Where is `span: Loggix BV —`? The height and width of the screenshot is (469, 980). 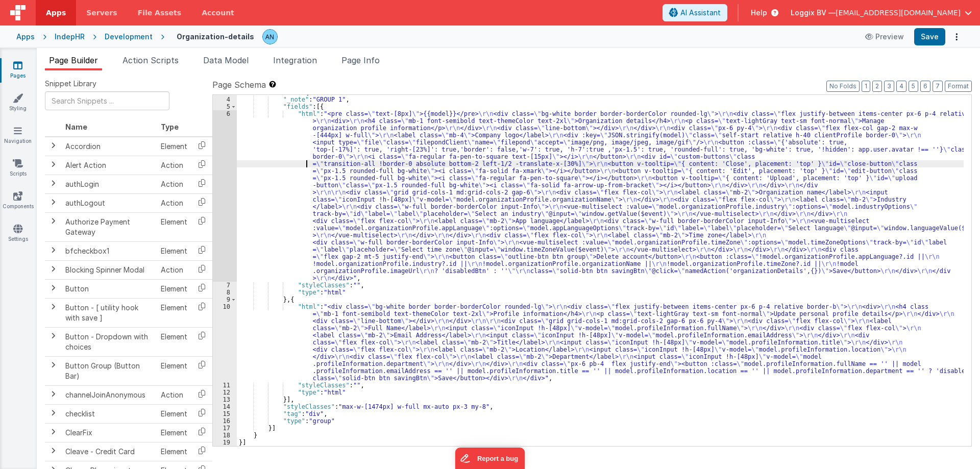
span: Loggix BV — is located at coordinates (813, 13).